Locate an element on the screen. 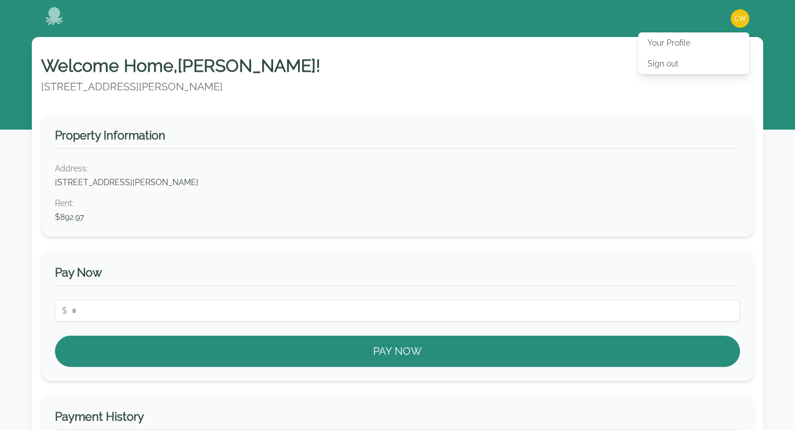  button: Pay Now is located at coordinates (398, 351).